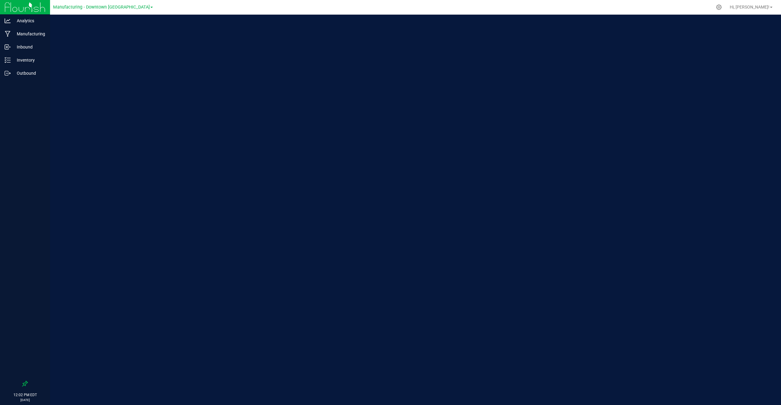 The image size is (781, 405). What do you see at coordinates (29, 73) in the screenshot?
I see `p: Outbound` at bounding box center [29, 73].